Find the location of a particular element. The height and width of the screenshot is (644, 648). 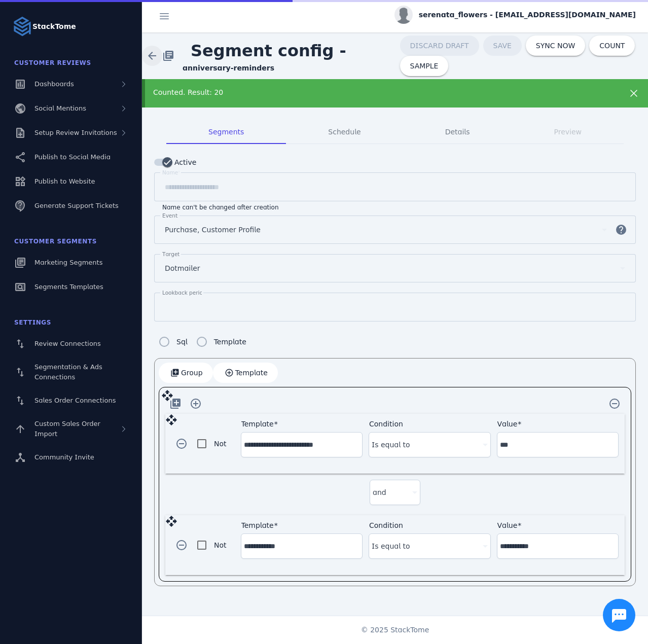

span: Details is located at coordinates (458, 132).